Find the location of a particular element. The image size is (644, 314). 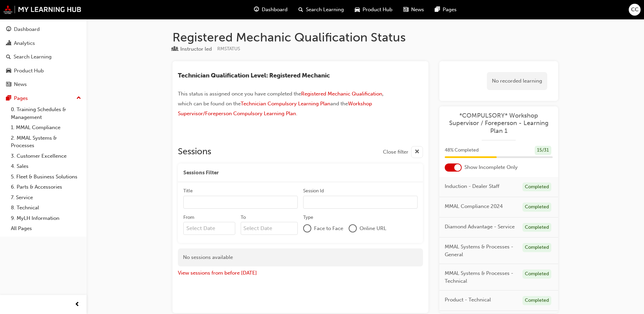

a: Technician Compulsory Learning Plan is located at coordinates (285, 104).